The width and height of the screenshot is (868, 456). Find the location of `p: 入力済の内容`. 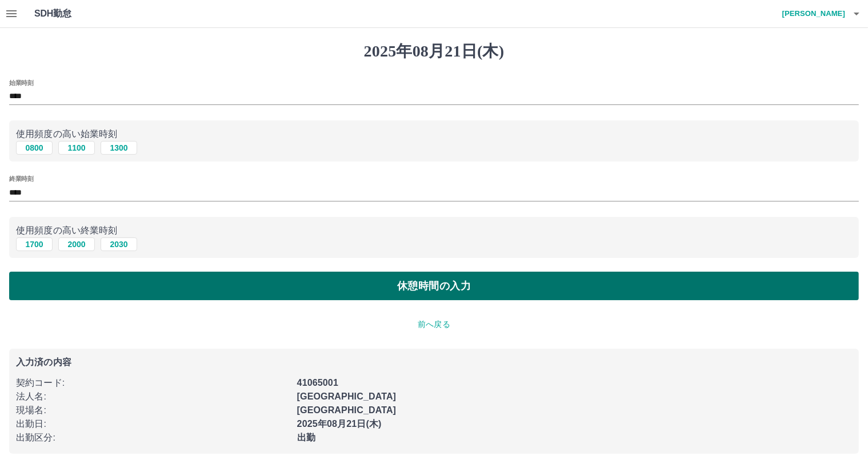

p: 入力済の内容 is located at coordinates (433, 362).